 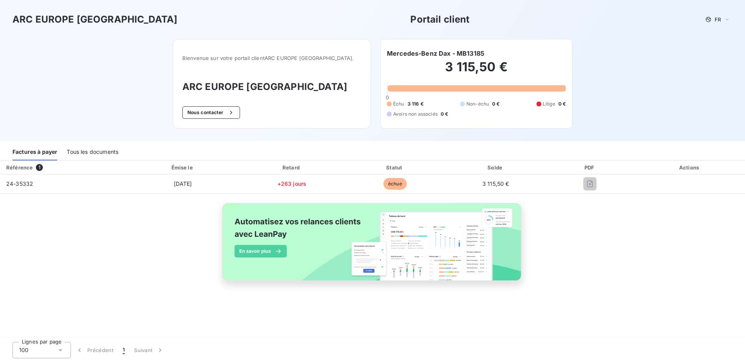 I want to click on button: 1, so click(x=124, y=350).